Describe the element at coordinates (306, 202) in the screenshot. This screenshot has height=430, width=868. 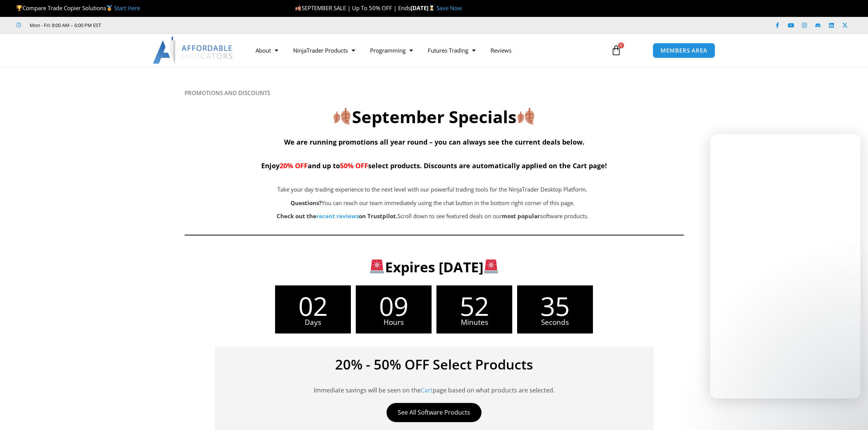
I see `strong: Questions?` at that location.